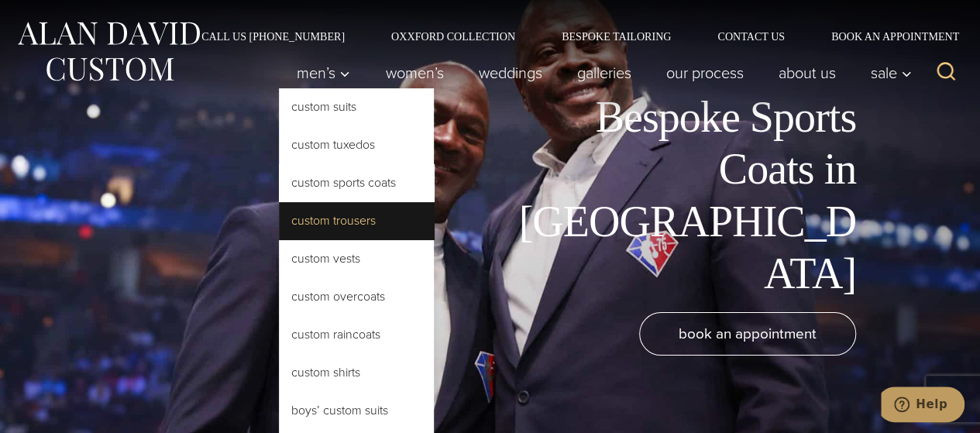 Image resolution: width=980 pixels, height=433 pixels. Describe the element at coordinates (323, 73) in the screenshot. I see `button: Men’s sub menu toggle` at that location.